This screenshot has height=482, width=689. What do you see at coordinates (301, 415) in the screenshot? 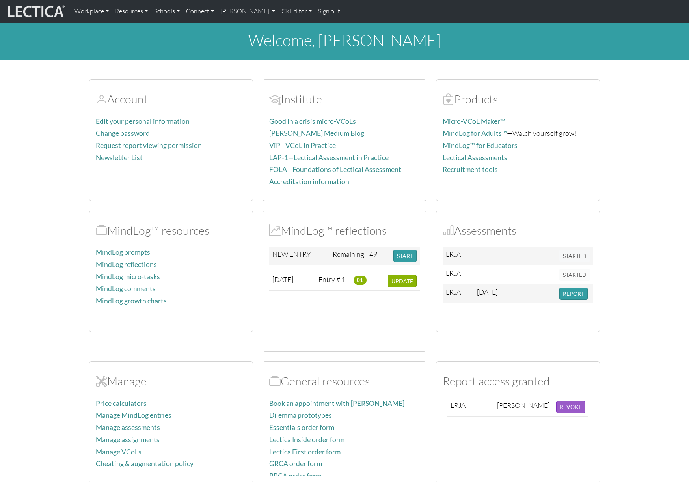
I see `a: Dilemma prototypes` at bounding box center [301, 415].